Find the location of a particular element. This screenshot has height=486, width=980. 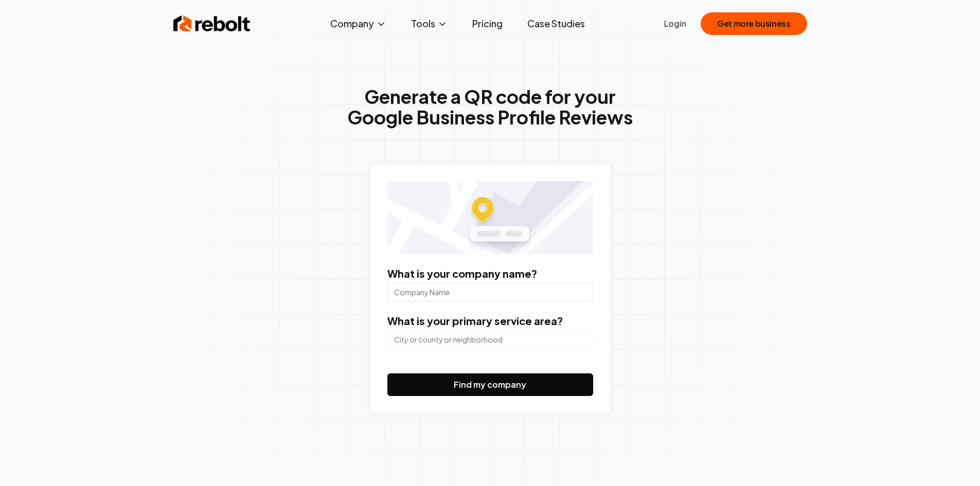

label: What is your company name? is located at coordinates (462, 273).